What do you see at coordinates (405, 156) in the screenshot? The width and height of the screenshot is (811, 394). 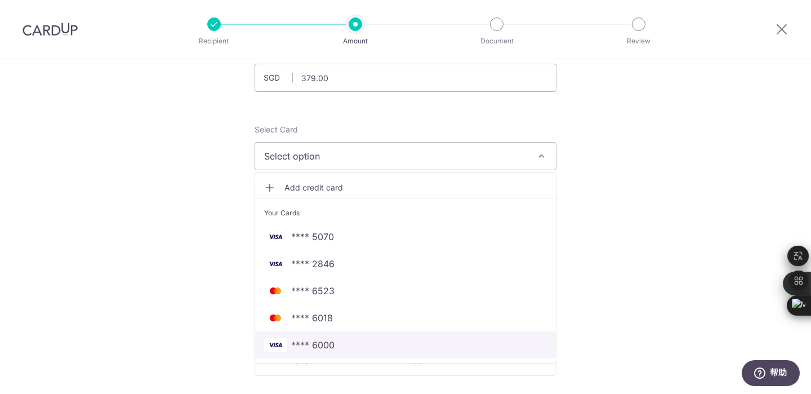 I see `button: Select option` at bounding box center [405, 156].